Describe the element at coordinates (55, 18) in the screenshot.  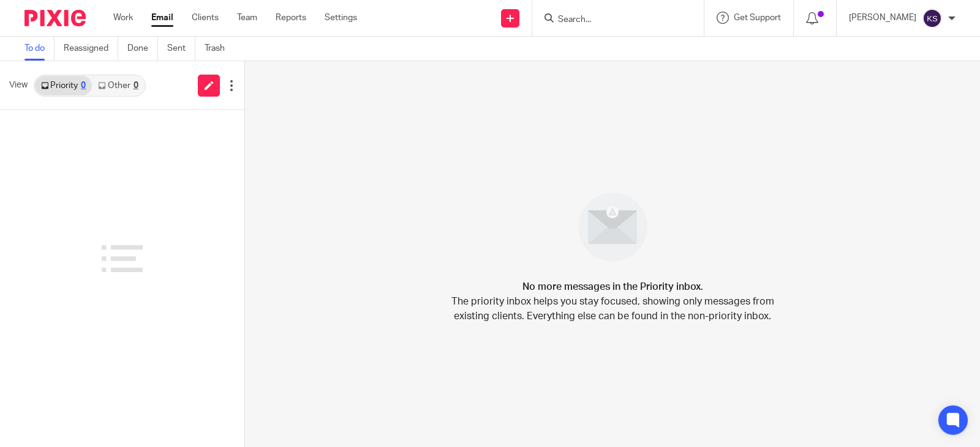
I see `img: Pixie` at that location.